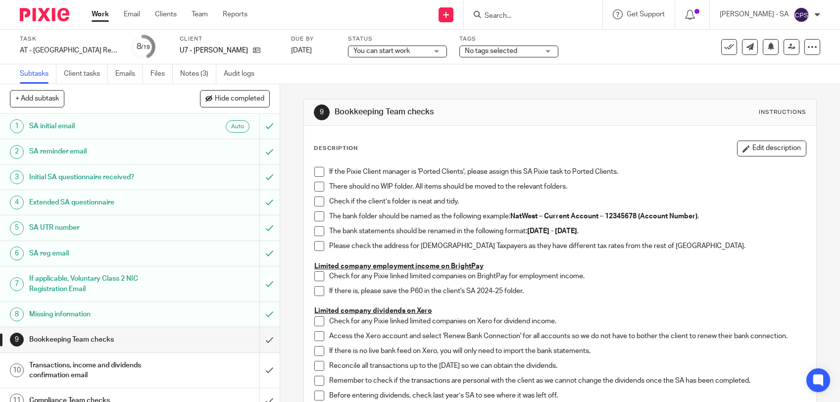 The image size is (840, 402). I want to click on h1: SA reg email, so click(102, 253).